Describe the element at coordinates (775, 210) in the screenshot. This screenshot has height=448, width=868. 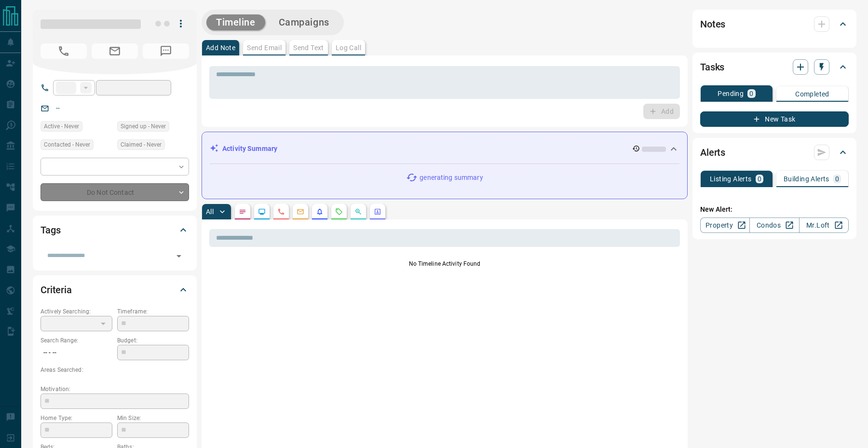
I see `p: New Alert:` at that location.